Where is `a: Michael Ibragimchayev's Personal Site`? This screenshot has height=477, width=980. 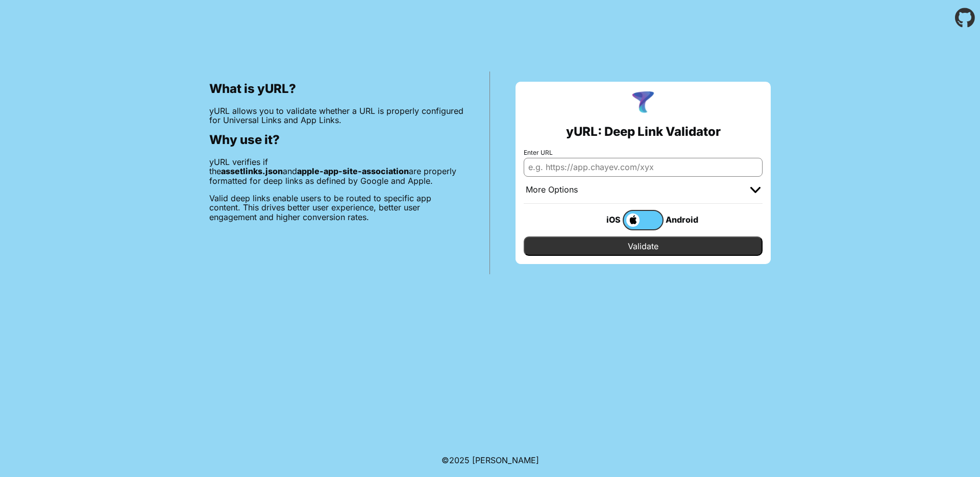 a: Michael Ibragimchayev's Personal Site is located at coordinates (505, 460).